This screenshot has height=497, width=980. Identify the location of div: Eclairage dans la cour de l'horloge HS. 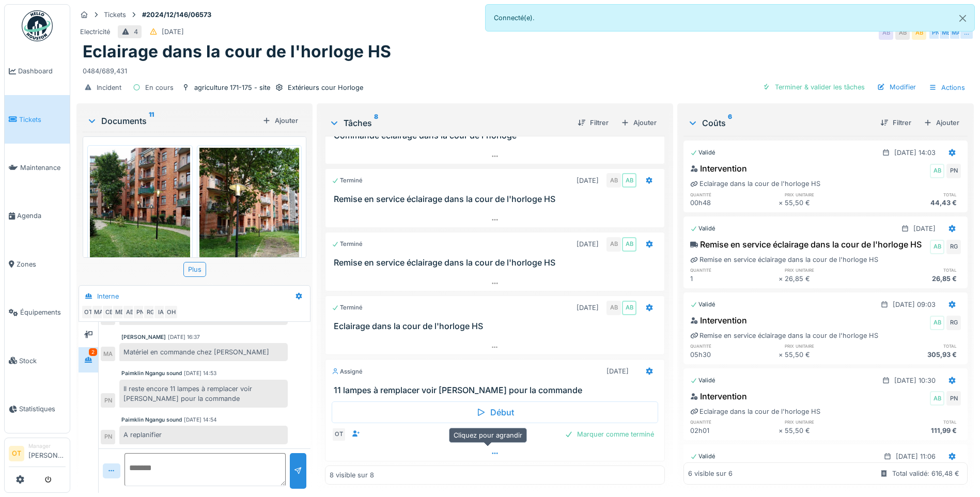
(755, 411).